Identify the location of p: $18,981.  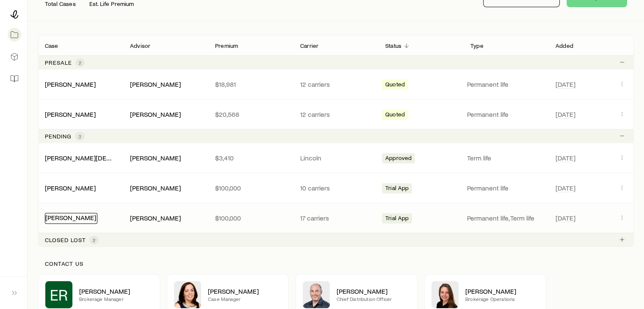
(251, 84).